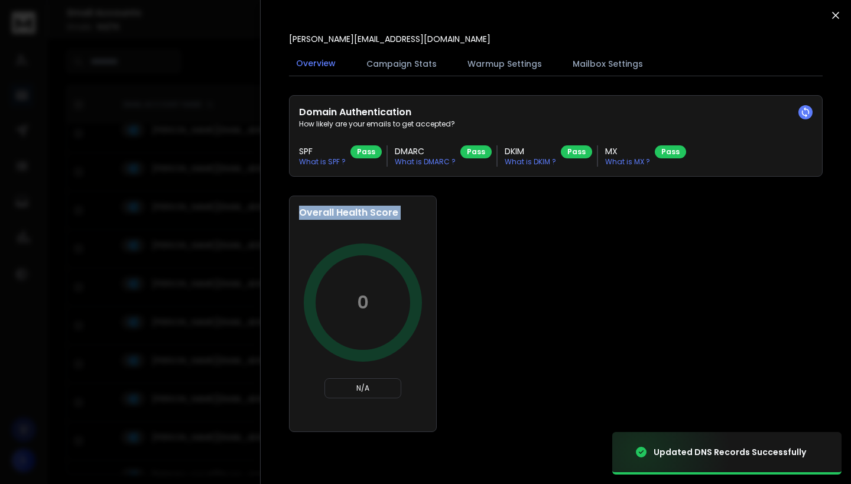 The height and width of the screenshot is (484, 851). What do you see at coordinates (628, 162) in the screenshot?
I see `p: What is MX ?` at bounding box center [628, 162].